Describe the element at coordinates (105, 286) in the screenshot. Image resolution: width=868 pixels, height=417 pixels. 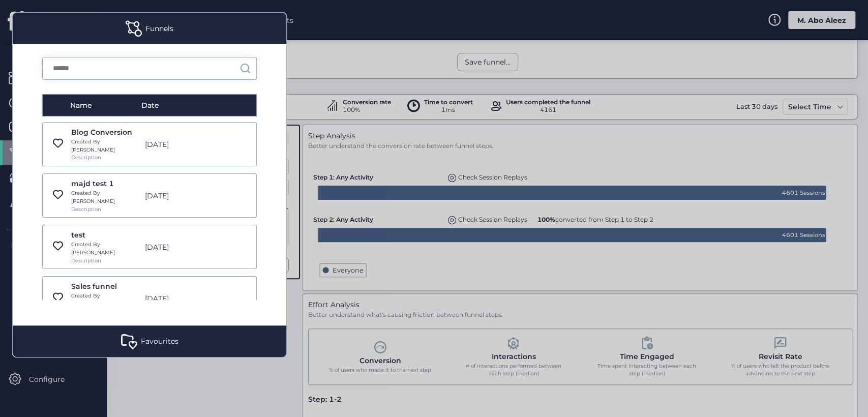
I see `div: Sales funnel` at that location.